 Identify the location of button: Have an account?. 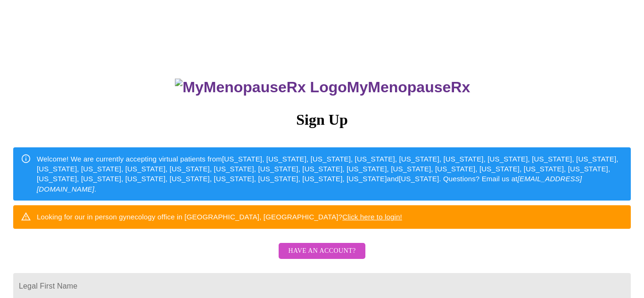
(321, 251).